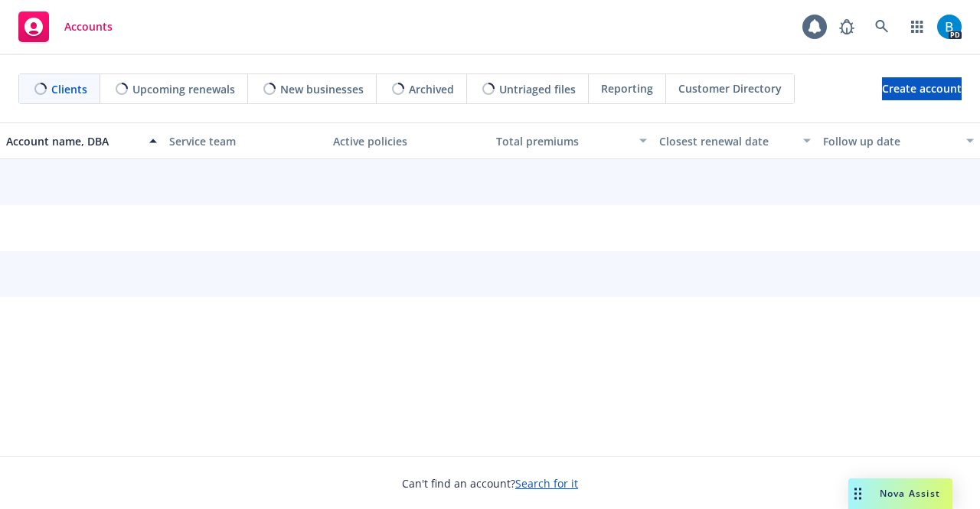  What do you see at coordinates (547, 483) in the screenshot?
I see `a: Search for it` at bounding box center [547, 483].